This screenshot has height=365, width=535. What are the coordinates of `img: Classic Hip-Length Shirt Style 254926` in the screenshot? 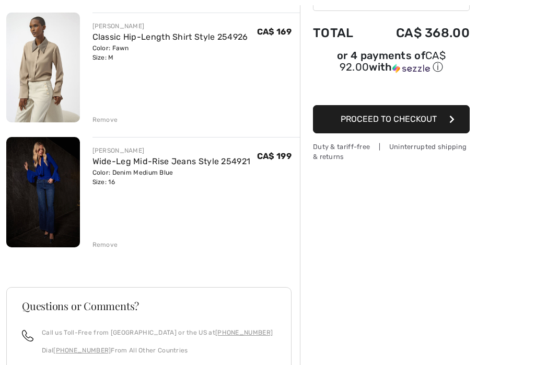 It's located at (43, 67).